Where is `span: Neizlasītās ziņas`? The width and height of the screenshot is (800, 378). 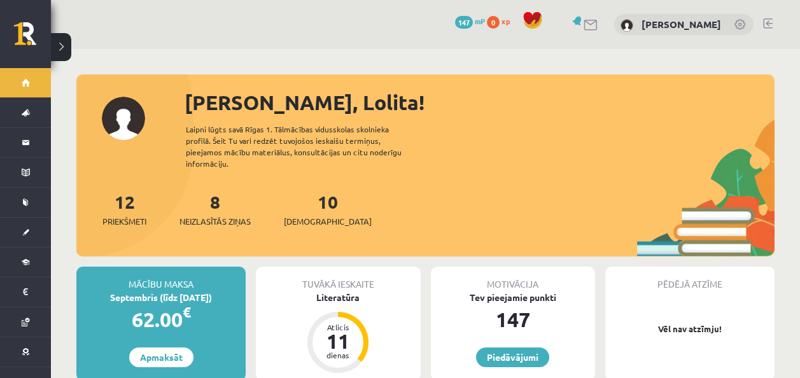
span: Neizlasītās ziņas is located at coordinates (215, 221).